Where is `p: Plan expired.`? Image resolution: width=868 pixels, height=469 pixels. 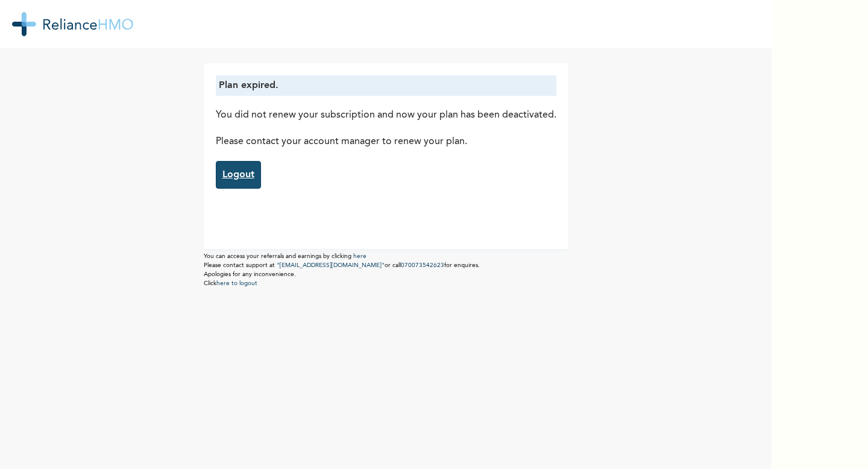
p: Plan expired. is located at coordinates (386, 86).